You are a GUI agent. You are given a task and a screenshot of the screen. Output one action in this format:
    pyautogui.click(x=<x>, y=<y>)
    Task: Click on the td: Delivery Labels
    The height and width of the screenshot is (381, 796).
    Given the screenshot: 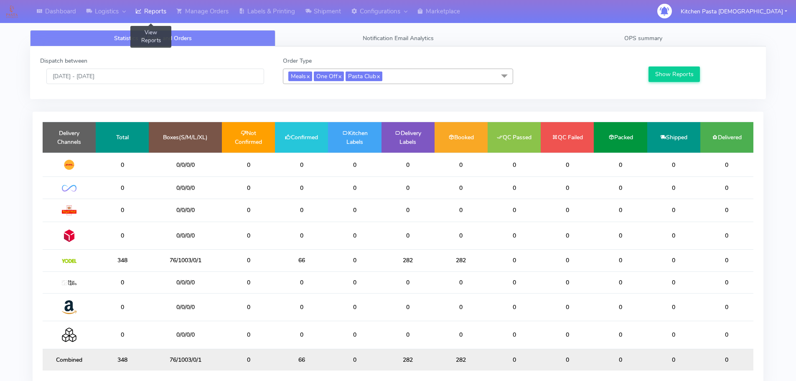 What is the action you would take?
    pyautogui.click(x=408, y=137)
    